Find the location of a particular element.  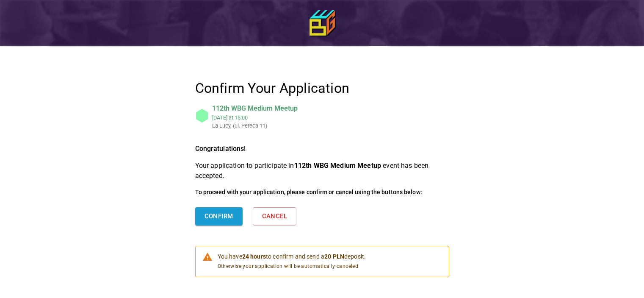

h6: To proceed with your application, please confirm or cancel using the buttons below: is located at coordinates (322, 192).